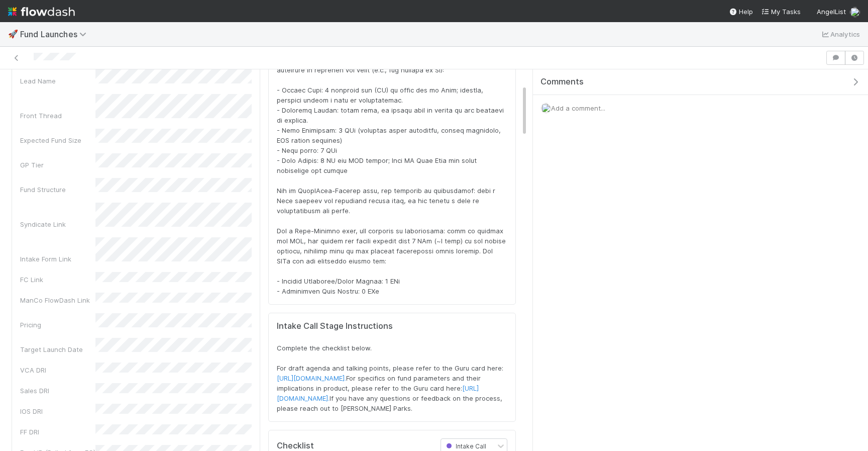  Describe the element at coordinates (58, 390) in the screenshot. I see `div: Sales DRI` at that location.